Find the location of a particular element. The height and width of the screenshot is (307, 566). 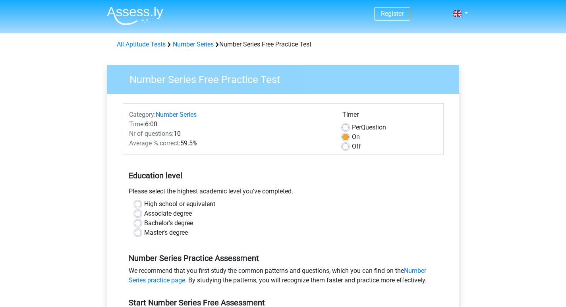

label: Associate degree is located at coordinates (168, 214).